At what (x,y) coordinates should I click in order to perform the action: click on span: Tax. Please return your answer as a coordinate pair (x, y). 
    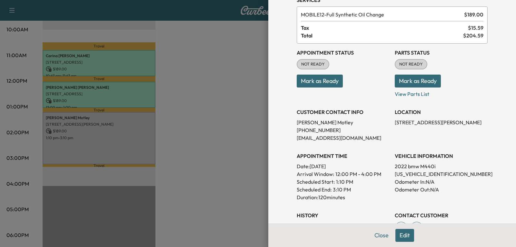
    Looking at the image, I should click on (384, 28).